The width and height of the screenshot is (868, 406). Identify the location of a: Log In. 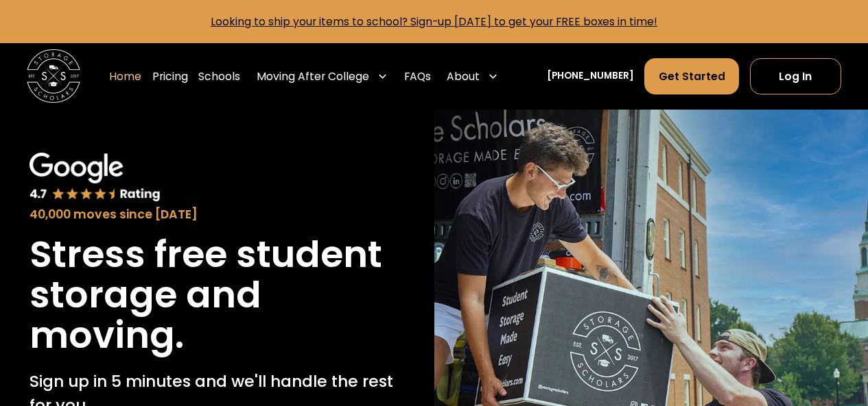
(795, 76).